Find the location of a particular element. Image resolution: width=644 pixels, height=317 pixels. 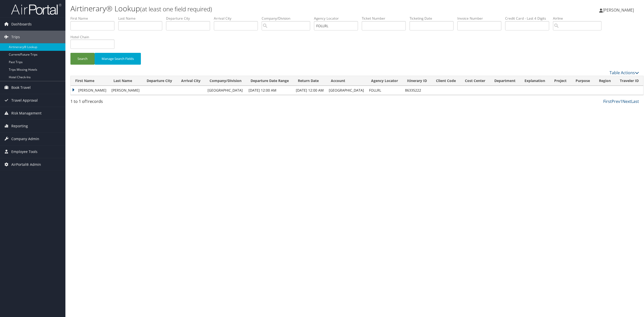

th: First Name: activate to sort column ascending is located at coordinates (90, 81).